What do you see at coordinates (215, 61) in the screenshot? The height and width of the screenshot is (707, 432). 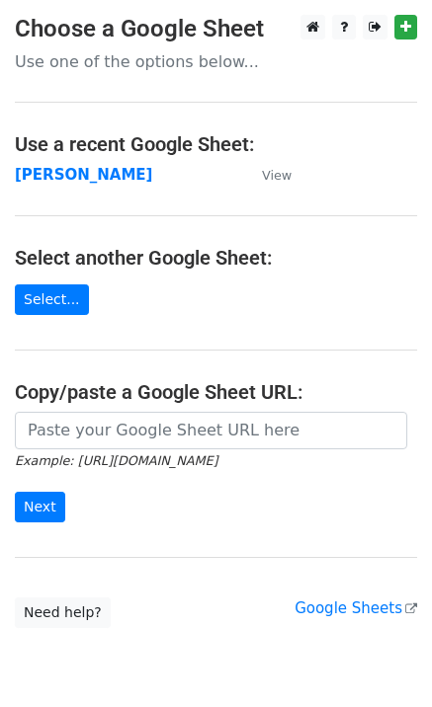 I see `p: Use one of the options below...` at bounding box center [215, 61].